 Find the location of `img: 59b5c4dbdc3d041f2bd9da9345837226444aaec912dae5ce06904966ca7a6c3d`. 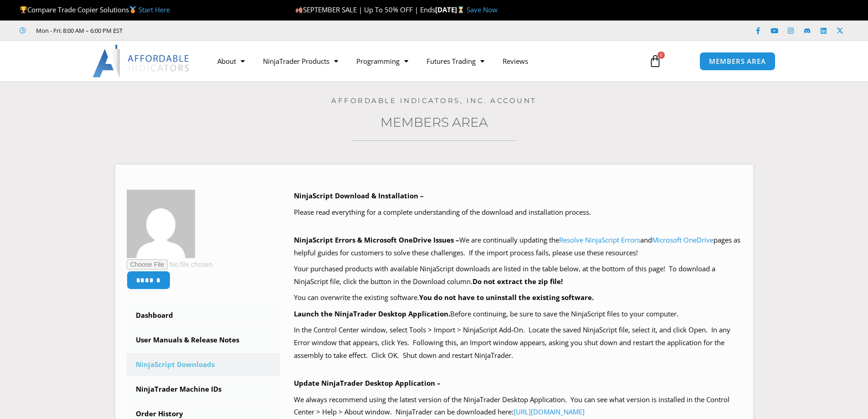

img: 59b5c4dbdc3d041f2bd9da9345837226444aaec912dae5ce06904966ca7a6c3d is located at coordinates (161, 223).